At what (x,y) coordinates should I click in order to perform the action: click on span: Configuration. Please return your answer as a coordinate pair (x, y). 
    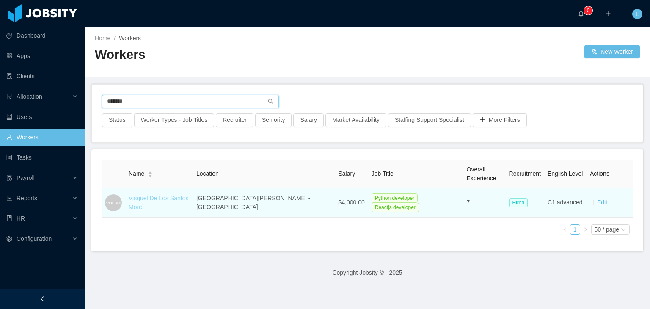
    Looking at the image, I should click on (34, 239).